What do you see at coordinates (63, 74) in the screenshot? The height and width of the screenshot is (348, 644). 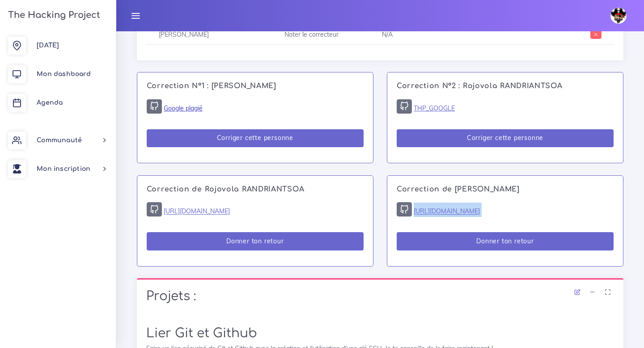 I see `span: Mon dashboard` at bounding box center [63, 74].